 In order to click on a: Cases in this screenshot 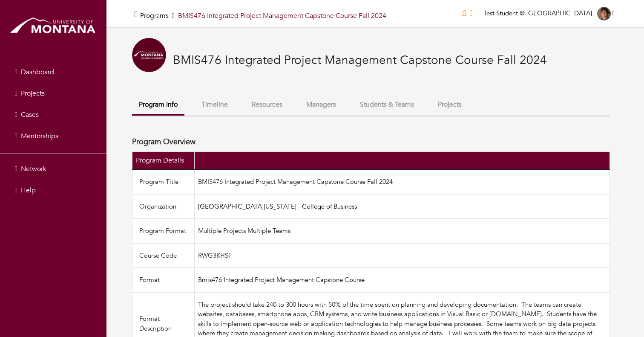, I will do `click(53, 115)`.